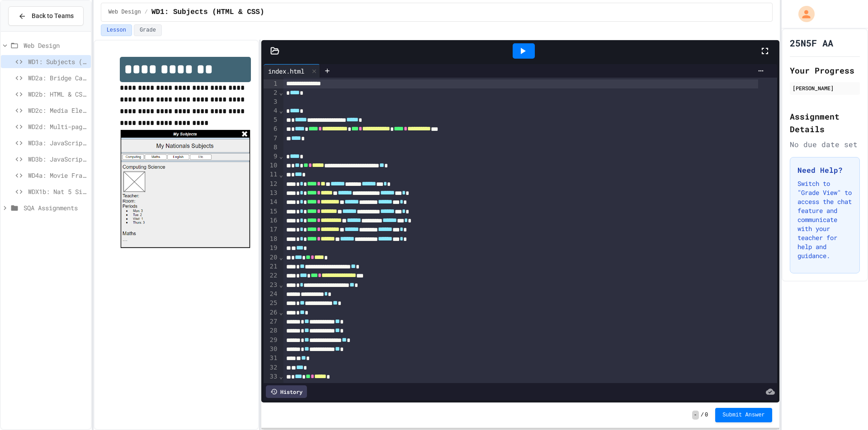 The height and width of the screenshot is (430, 868). What do you see at coordinates (271, 341) in the screenshot?
I see `div: 29` at bounding box center [271, 341].